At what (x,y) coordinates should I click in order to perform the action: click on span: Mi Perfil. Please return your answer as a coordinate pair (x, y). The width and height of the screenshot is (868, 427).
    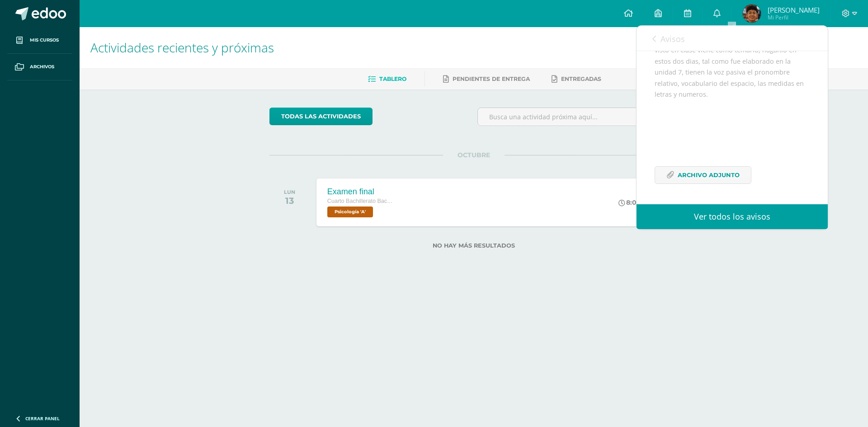
    Looking at the image, I should click on (793, 17).